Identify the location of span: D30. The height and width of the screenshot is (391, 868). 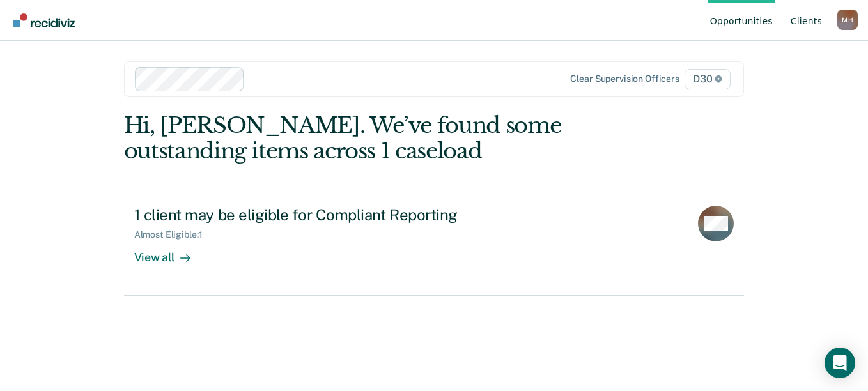
(708, 79).